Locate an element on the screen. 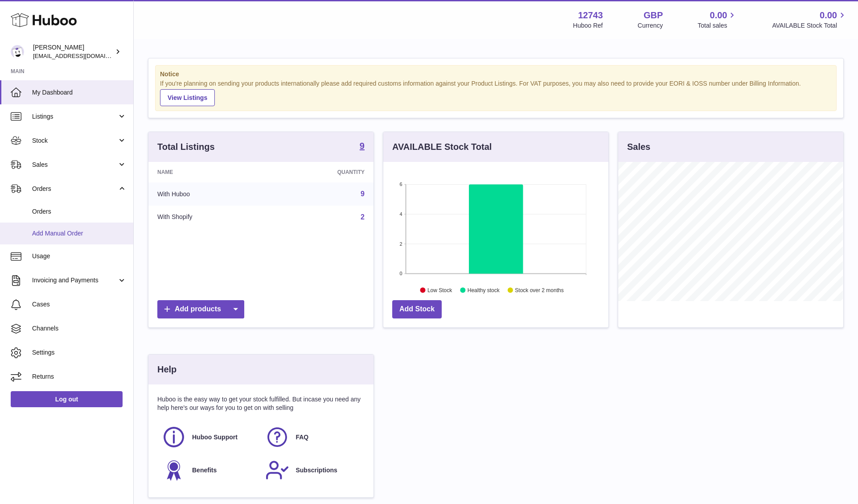  a: 0.00 AVAILABLE Stock Total is located at coordinates (810, 20).